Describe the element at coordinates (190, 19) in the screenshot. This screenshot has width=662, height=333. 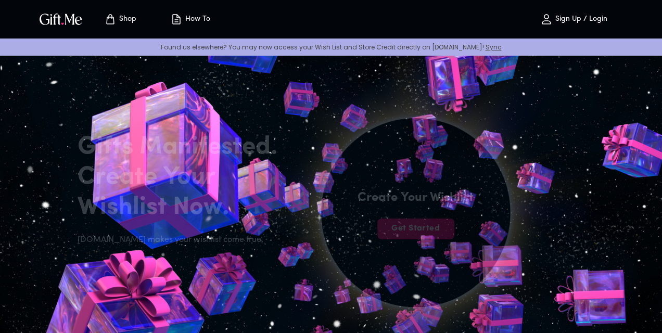
I see `button: How To` at that location.